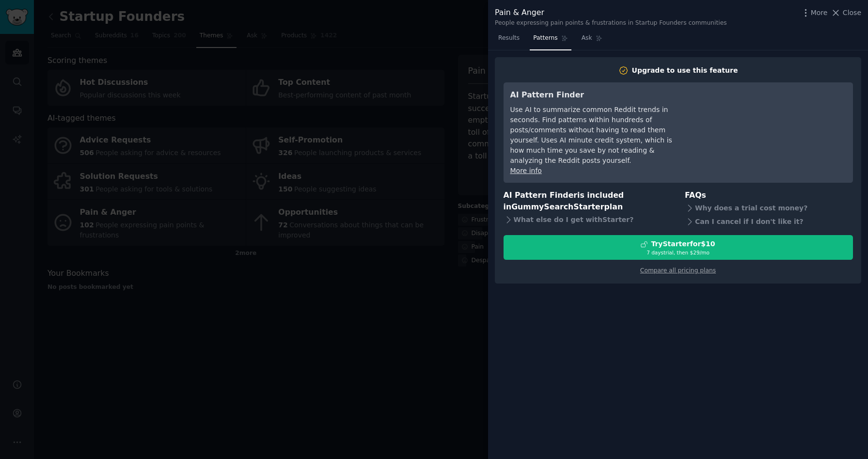 The width and height of the screenshot is (868, 459). Describe the element at coordinates (679, 247) in the screenshot. I see `button: TryStarterfor$107 daystrial, then $29/mo` at that location.